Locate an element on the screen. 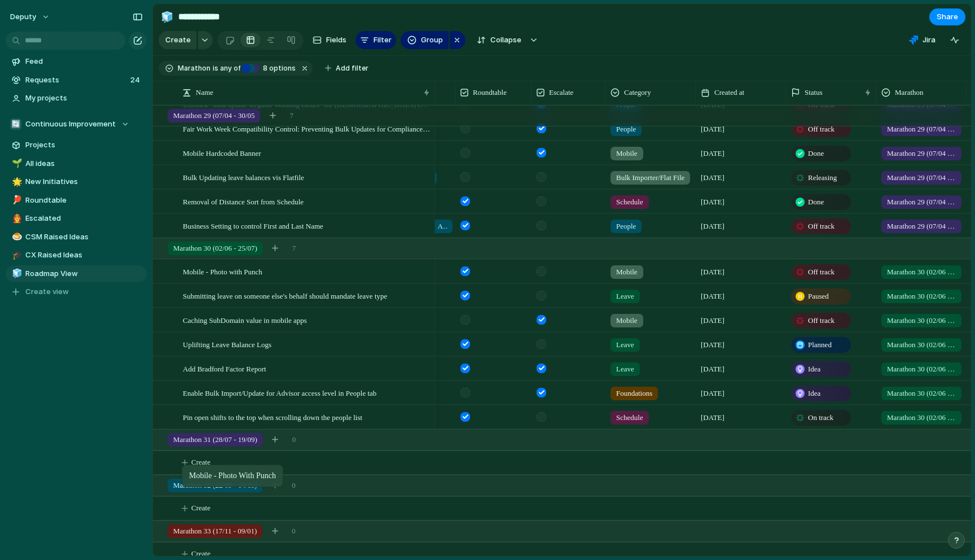 This screenshot has width=975, height=560. div: 🌱All ideas is located at coordinates (76, 164).